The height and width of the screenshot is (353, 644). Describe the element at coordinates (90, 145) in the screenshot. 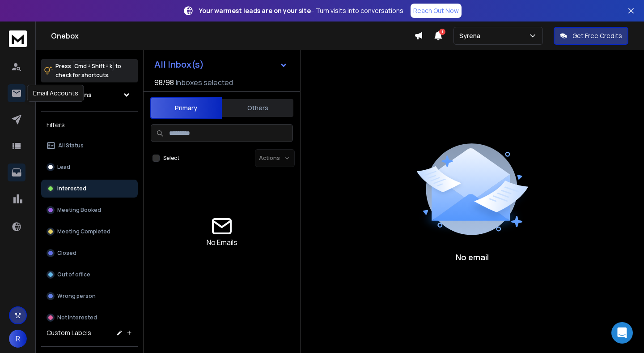

I see `button: All Status` at that location.